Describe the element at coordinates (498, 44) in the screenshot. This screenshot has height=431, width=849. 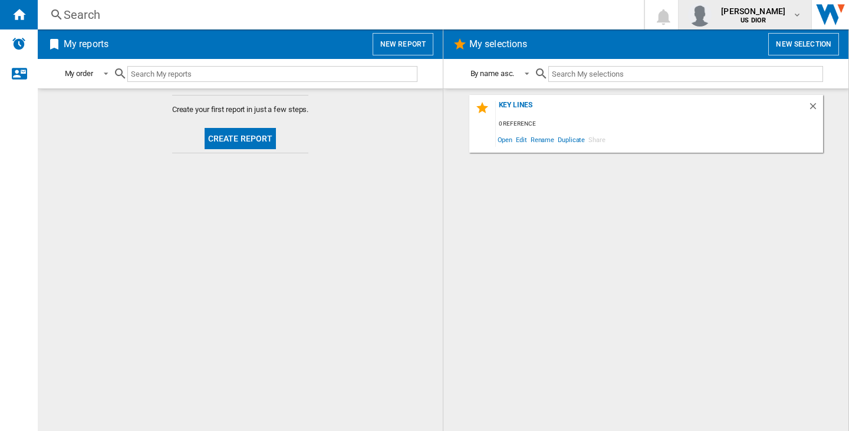
I see `h2: My selections` at that location.